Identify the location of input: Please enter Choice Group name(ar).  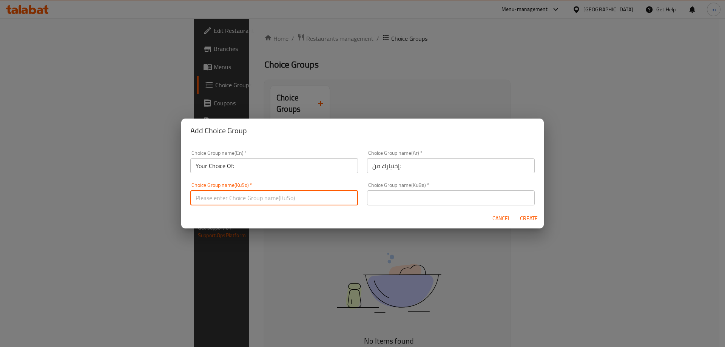
(451, 166).